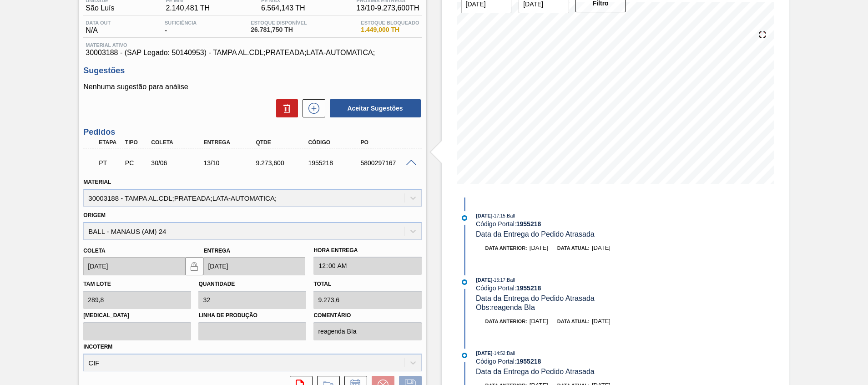  I want to click on button: locked, so click(194, 267).